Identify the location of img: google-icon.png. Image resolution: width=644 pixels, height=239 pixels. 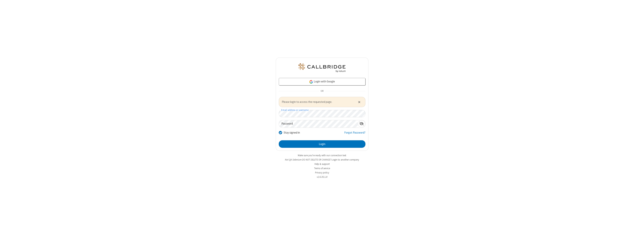
(311, 82).